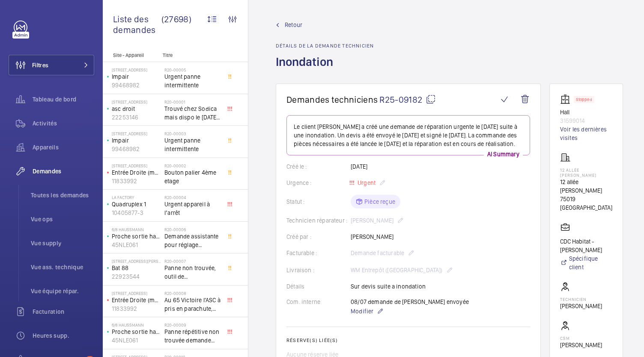 The height and width of the screenshot is (357, 644). Describe the element at coordinates (41, 65) in the screenshot. I see `span: Filtres` at that location.